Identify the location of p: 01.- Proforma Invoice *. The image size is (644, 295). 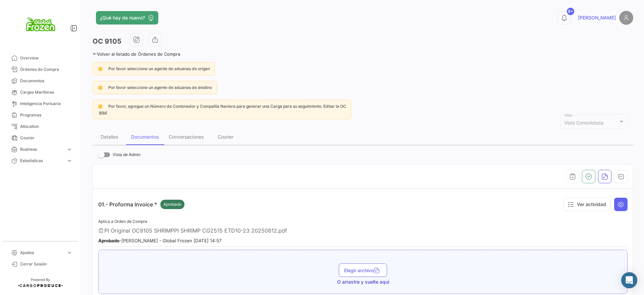
(141, 204).